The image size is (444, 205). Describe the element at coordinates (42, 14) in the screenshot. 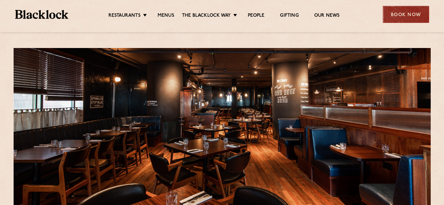

I see `img: BL_Textured_Logo-footer-cropped.svg` at that location.